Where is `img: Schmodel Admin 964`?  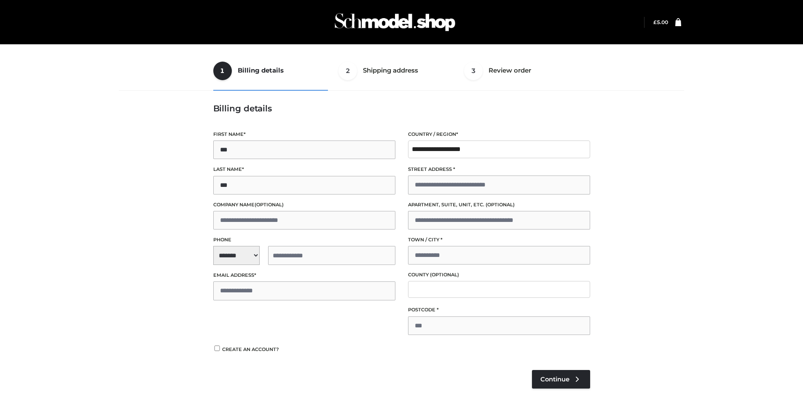
img: Schmodel Admin 964 is located at coordinates (395, 22).